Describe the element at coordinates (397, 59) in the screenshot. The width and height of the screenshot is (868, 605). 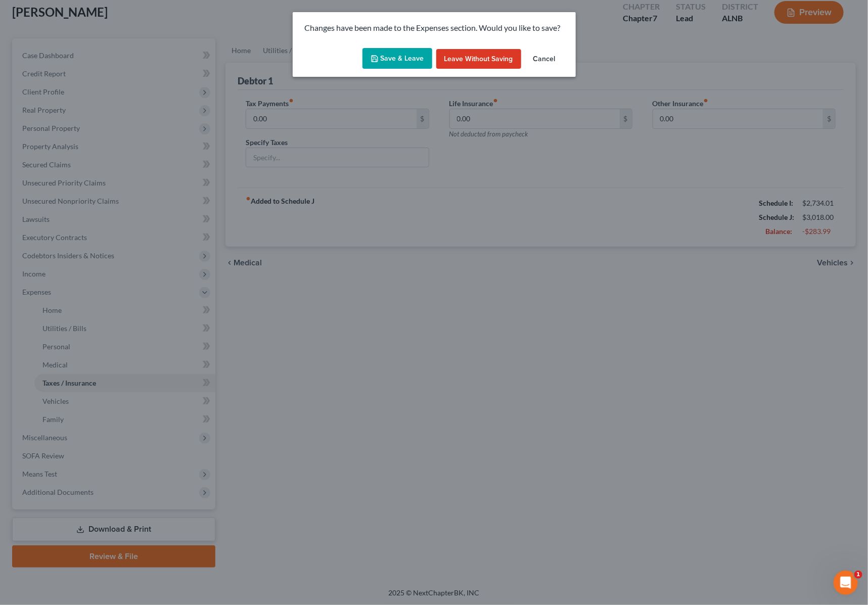
I see `button: Save & Leave` at that location.